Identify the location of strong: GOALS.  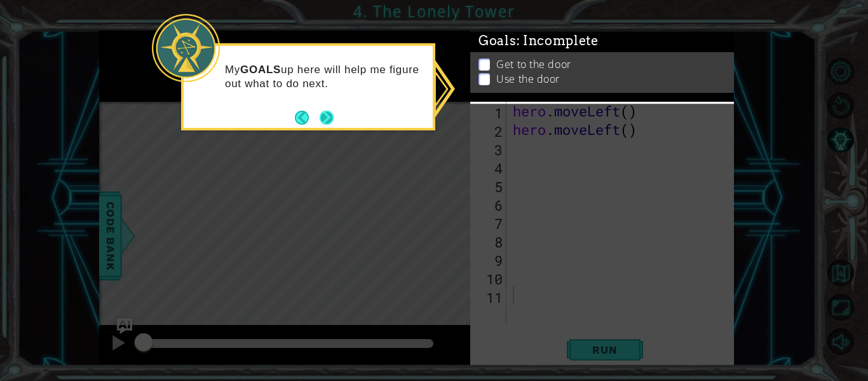
(260, 69).